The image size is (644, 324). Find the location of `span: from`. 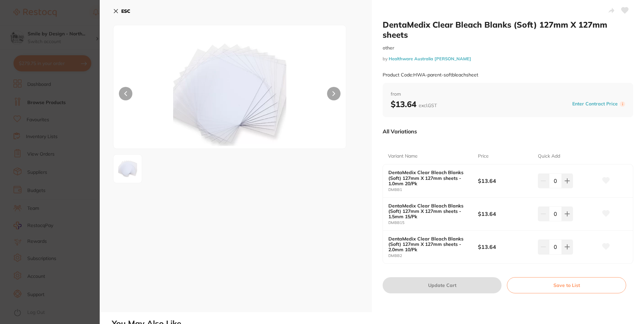

span: from is located at coordinates (508, 95).